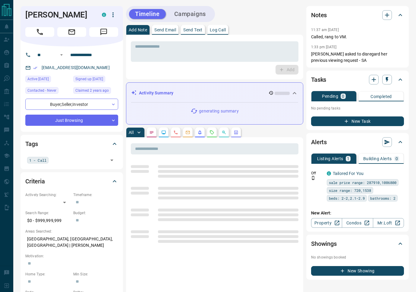  Describe the element at coordinates (324, 244) in the screenshot. I see `h2: Showings` at that location.